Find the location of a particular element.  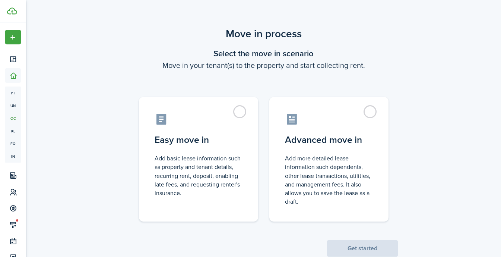

scenario-title: Move in process is located at coordinates (264, 34).